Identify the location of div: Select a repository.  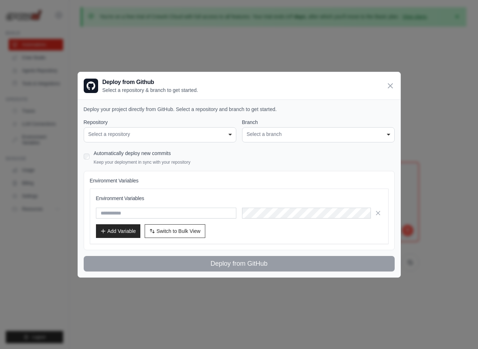
(160, 134).